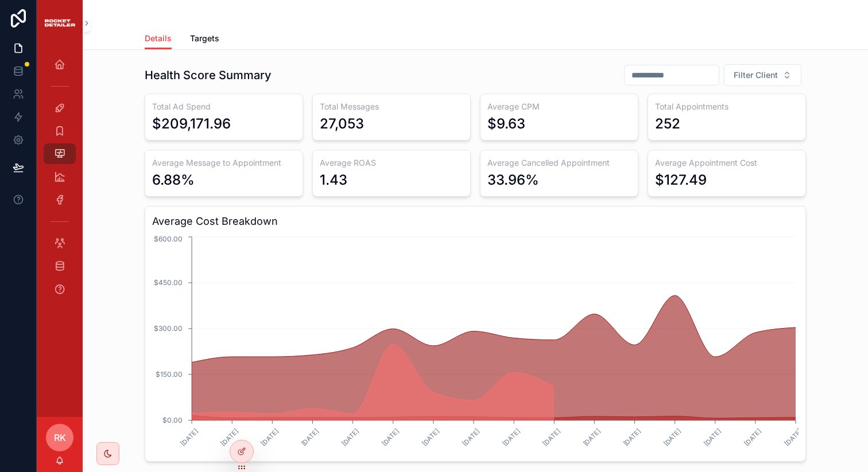 The image size is (868, 472). What do you see at coordinates (191, 124) in the screenshot?
I see `div: $209,171.96` at bounding box center [191, 124].